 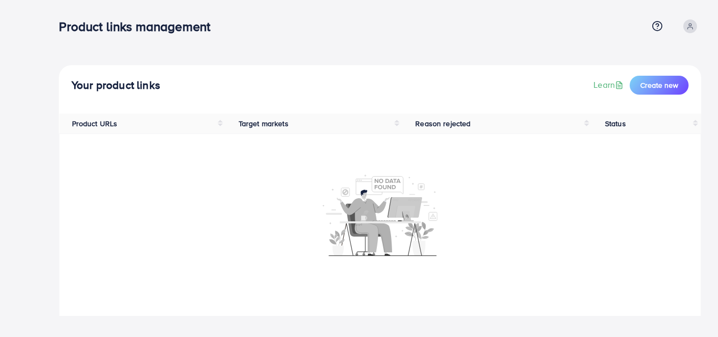 What do you see at coordinates (380, 214) in the screenshot?
I see `img: No account` at bounding box center [380, 214].